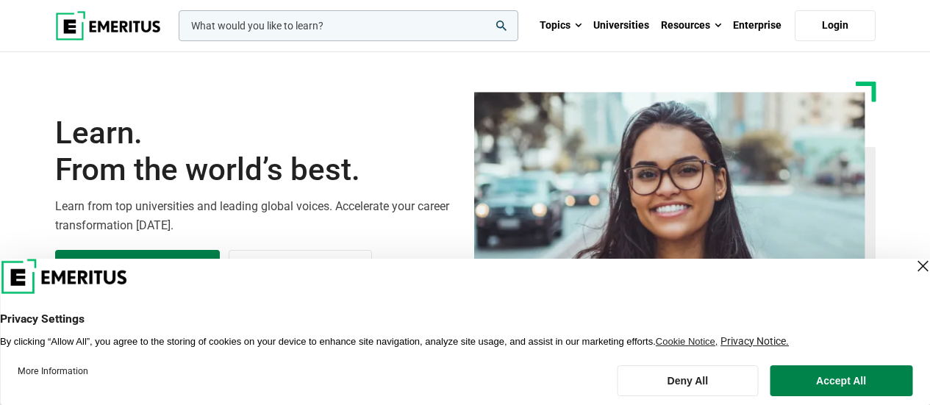  I want to click on a: Explore for Business, so click(300, 270).